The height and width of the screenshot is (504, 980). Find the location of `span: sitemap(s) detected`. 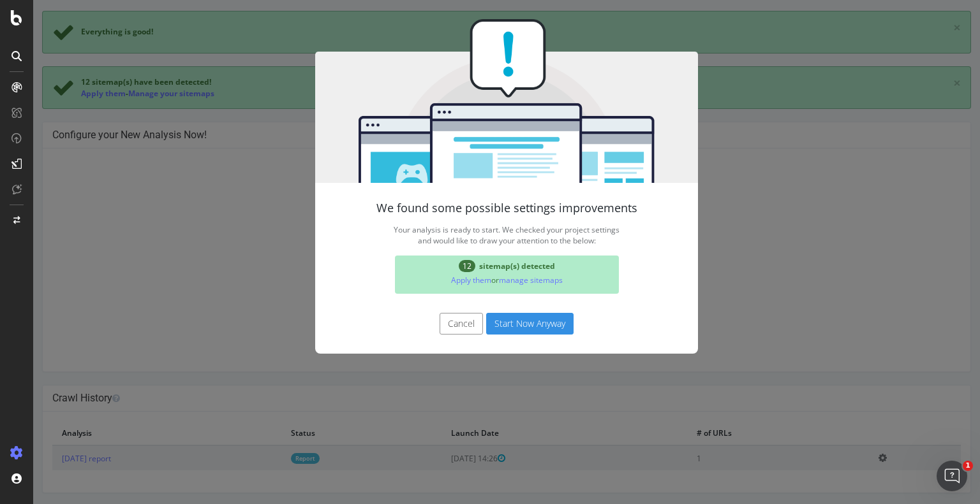

span: sitemap(s) detected is located at coordinates (484, 266).